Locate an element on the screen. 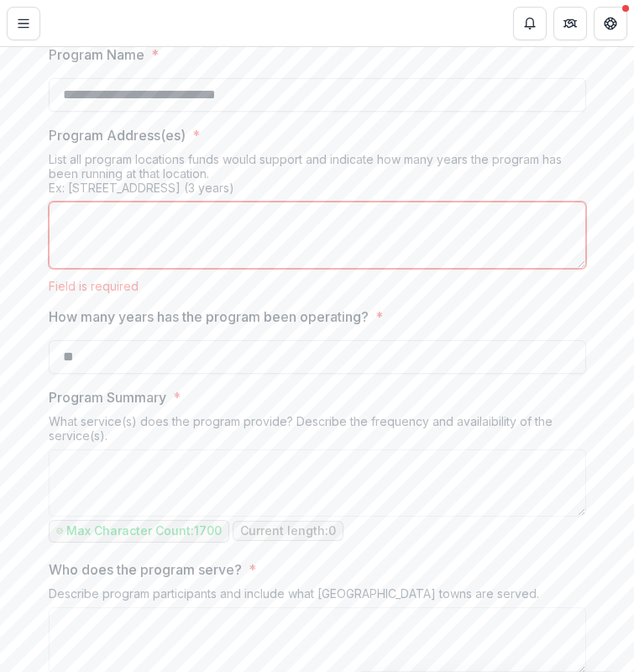 This screenshot has width=634, height=672. p: Program Name is located at coordinates (96, 55).